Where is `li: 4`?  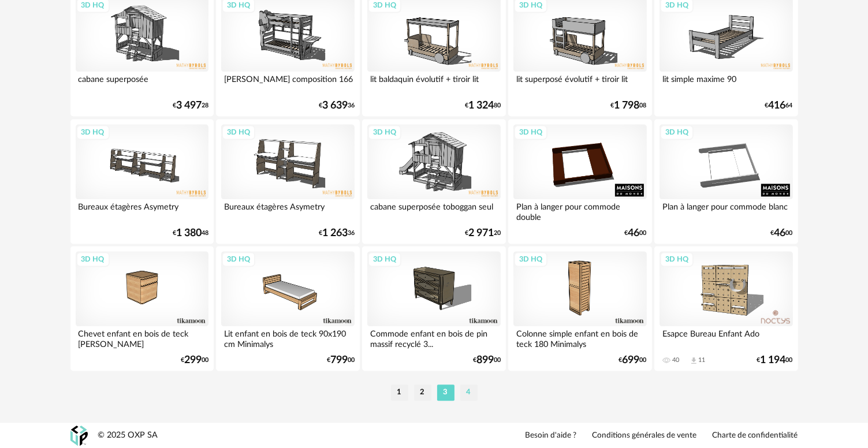
li: 4 is located at coordinates (469, 393).